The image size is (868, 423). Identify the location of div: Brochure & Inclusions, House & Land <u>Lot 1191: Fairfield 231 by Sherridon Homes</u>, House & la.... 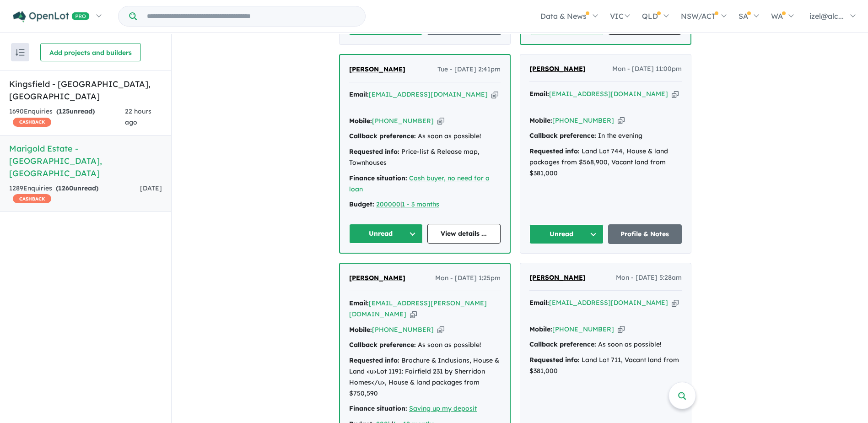
(425, 376).